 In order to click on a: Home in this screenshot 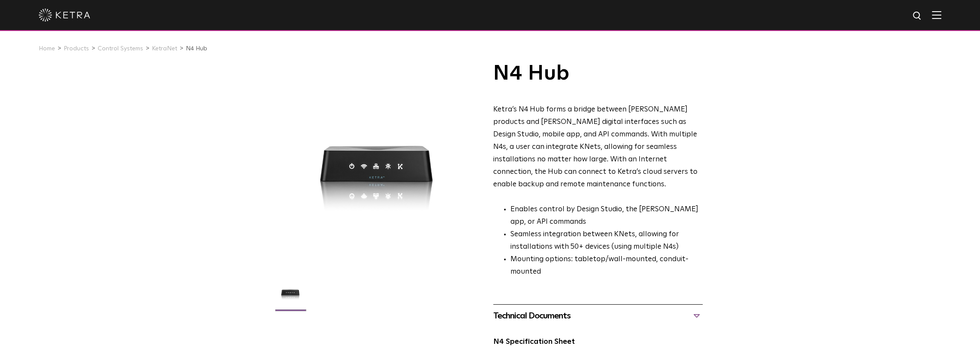, I will do `click(47, 49)`.